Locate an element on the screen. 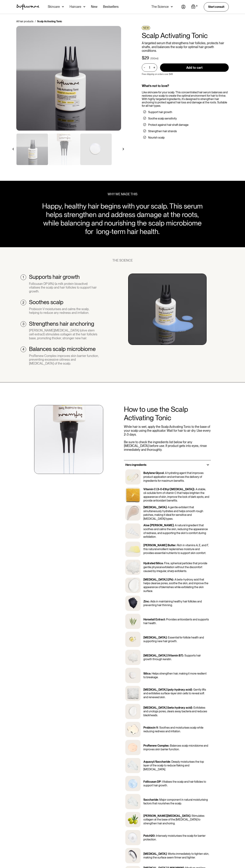 This screenshot has width=245, height=868. div: 3 is located at coordinates (23, 324).